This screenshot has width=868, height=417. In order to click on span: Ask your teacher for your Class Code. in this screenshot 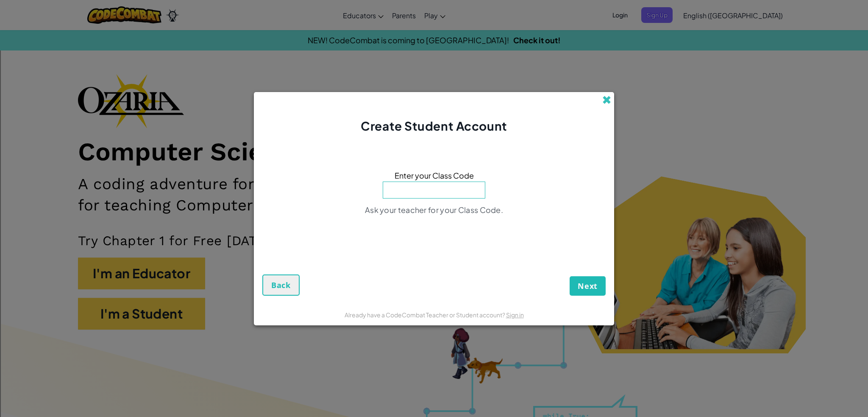, I will do `click(434, 210)`.